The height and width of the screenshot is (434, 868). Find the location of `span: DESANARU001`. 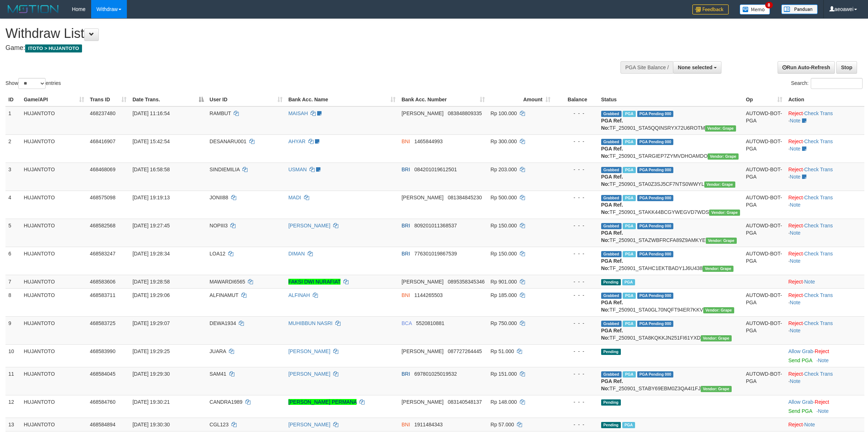

span: DESANARU001 is located at coordinates (228, 141).